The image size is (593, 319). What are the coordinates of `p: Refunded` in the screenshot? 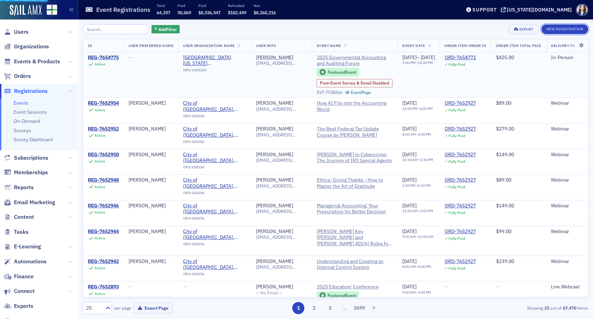 It's located at (237, 6).